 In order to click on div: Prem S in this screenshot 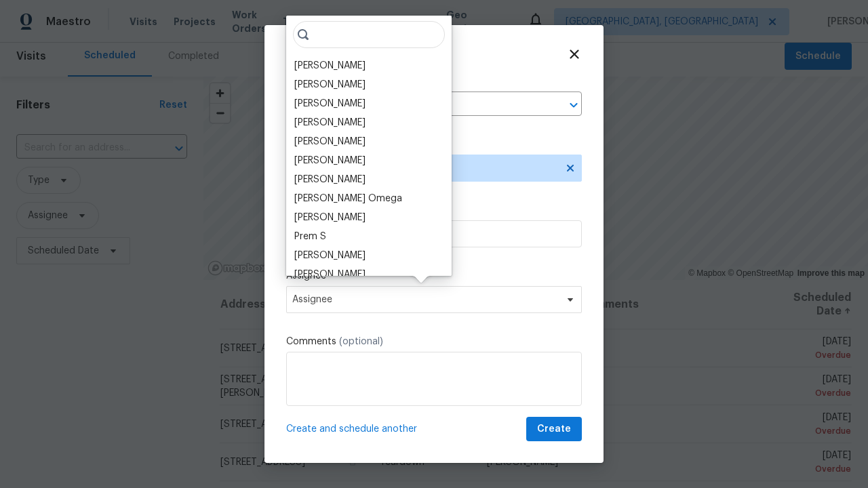, I will do `click(310, 237)`.